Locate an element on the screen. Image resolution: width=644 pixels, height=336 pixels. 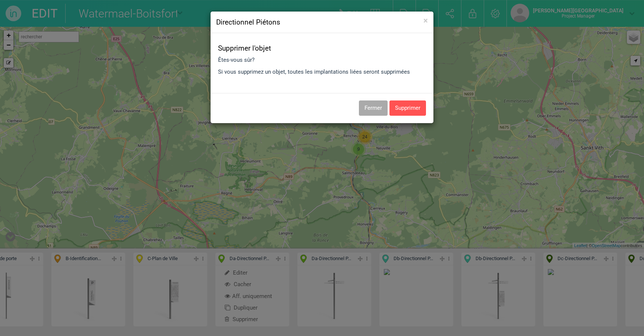
h4: Directionnel Piétons is located at coordinates (322, 22).